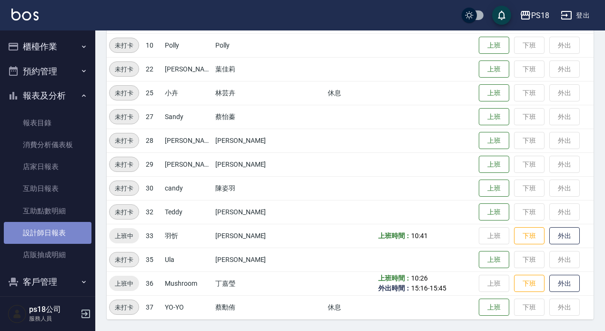 Image resolution: width=605 pixels, height=331 pixels. Describe the element at coordinates (153, 260) in the screenshot. I see `td: 35` at that location.